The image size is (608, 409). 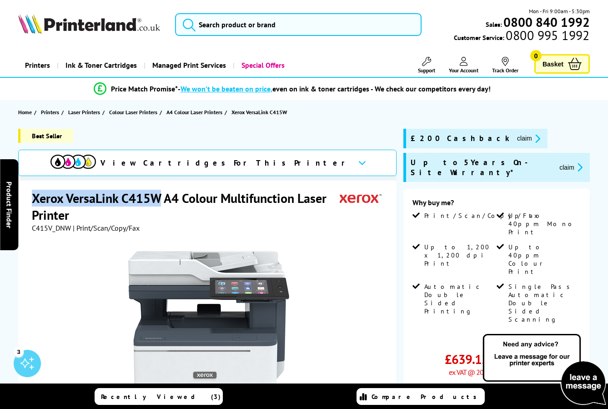 I want to click on a: Laser Printers, so click(x=85, y=112).